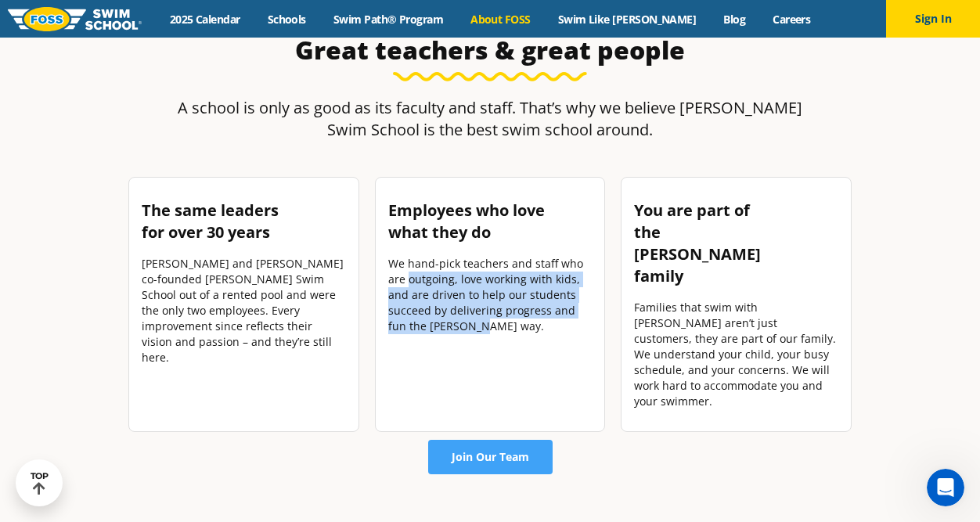  I want to click on p: We hand-pick teachers and staff who are outgoing, love working with kids, and are driven to help ..., so click(490, 295).